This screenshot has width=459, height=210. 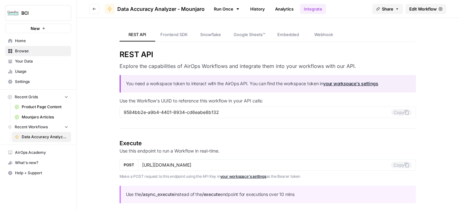 What do you see at coordinates (41, 82) in the screenshot?
I see `span: Settings` at bounding box center [41, 82].